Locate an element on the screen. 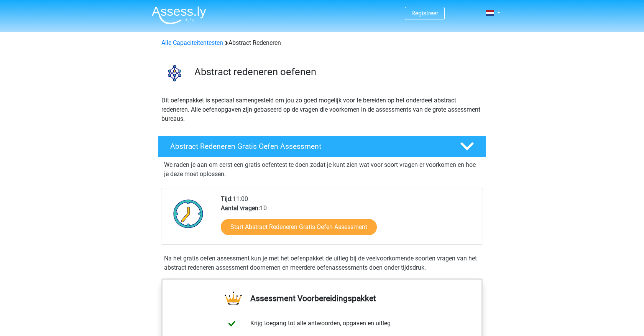 This screenshot has height=336, width=644. h4: Abstract Redeneren Gratis Oefen Assessment is located at coordinates (309, 146).